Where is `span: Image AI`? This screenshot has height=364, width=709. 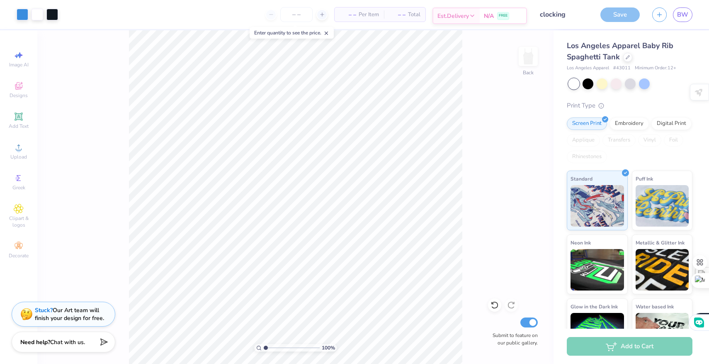
span: Image AI is located at coordinates (19, 65).